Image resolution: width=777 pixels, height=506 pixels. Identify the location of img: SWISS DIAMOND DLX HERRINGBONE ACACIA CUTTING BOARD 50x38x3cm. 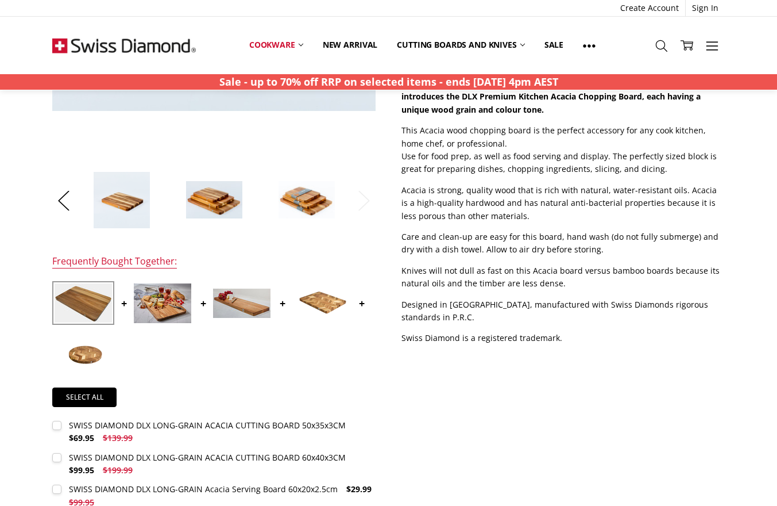
(321, 303).